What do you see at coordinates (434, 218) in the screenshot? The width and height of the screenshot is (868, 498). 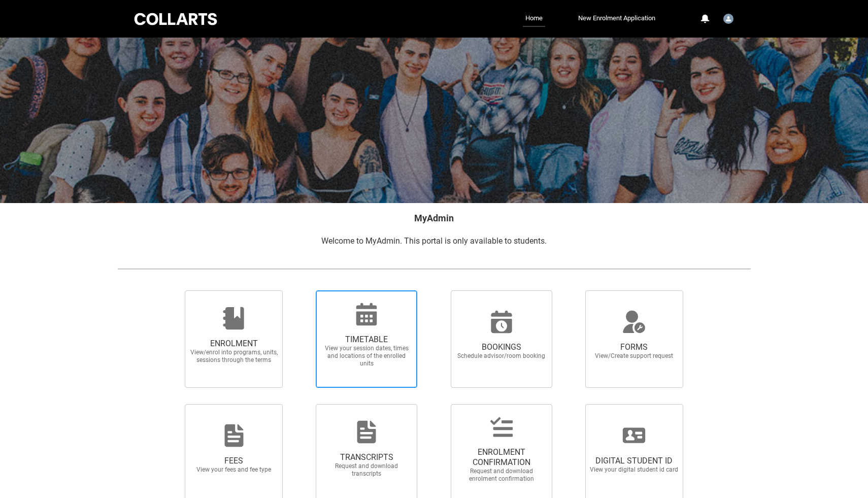 I see `h2: MyAdmin` at bounding box center [434, 218].